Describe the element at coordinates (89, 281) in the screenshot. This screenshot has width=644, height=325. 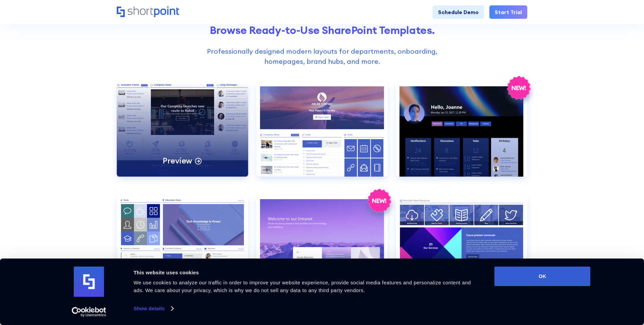
I see `img: logo` at that location.